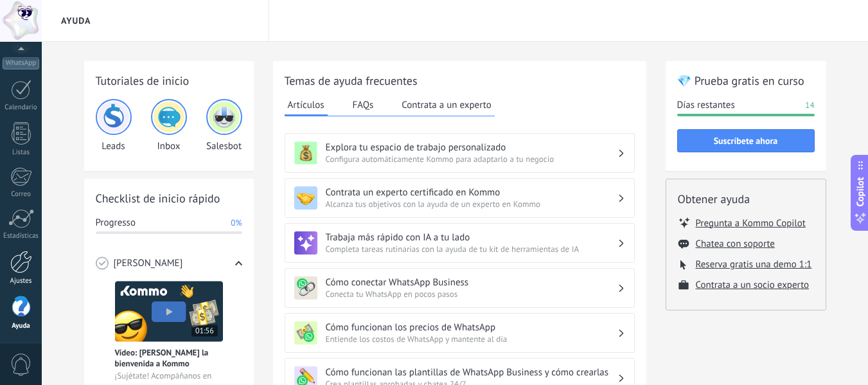 This screenshot has height=385, width=868. Describe the element at coordinates (236, 223) in the screenshot. I see `span: 0%` at that location.